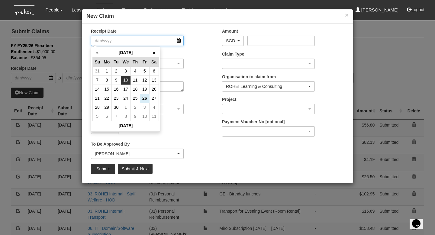 The image size is (435, 235). Describe the element at coordinates (249, 77) in the screenshot. I see `label: Organisation to claim from` at that location.